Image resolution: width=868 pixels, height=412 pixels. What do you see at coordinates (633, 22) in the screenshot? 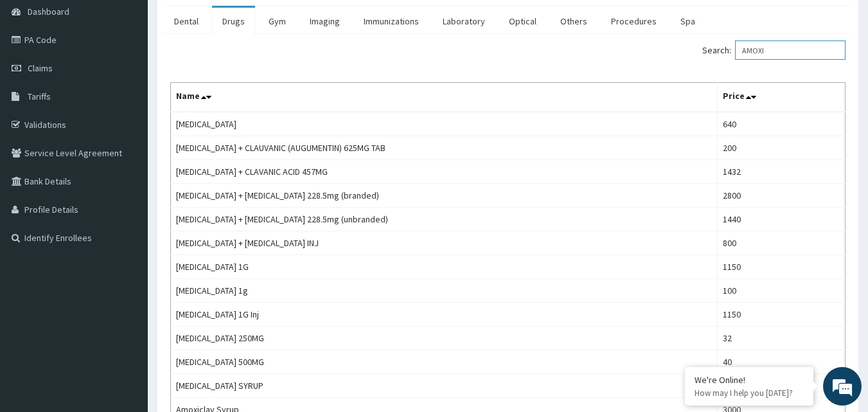
I see `a: Procedures` at bounding box center [633, 22].